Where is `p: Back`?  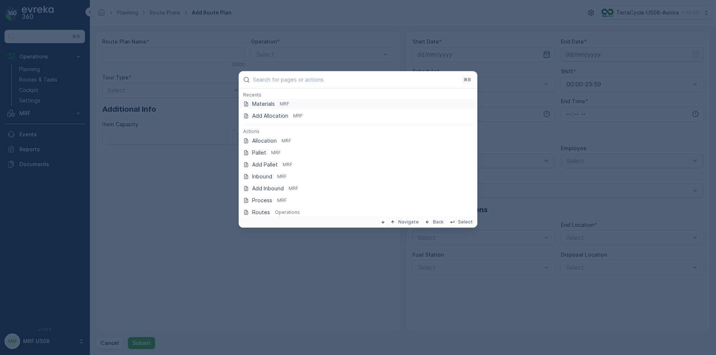 p: Back is located at coordinates (438, 222).